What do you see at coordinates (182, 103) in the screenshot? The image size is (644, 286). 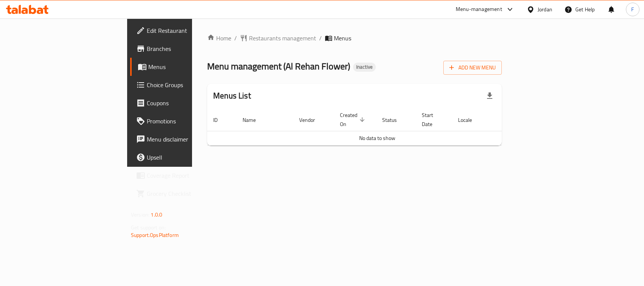 I see `a: Coupons` at bounding box center [182, 103].